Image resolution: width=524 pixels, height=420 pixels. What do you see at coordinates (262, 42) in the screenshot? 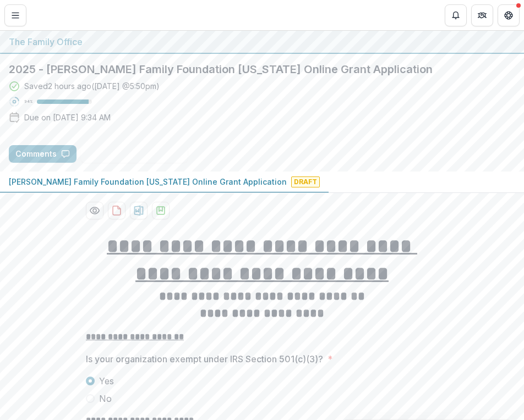
I see `div: The Family Office` at bounding box center [262, 42].